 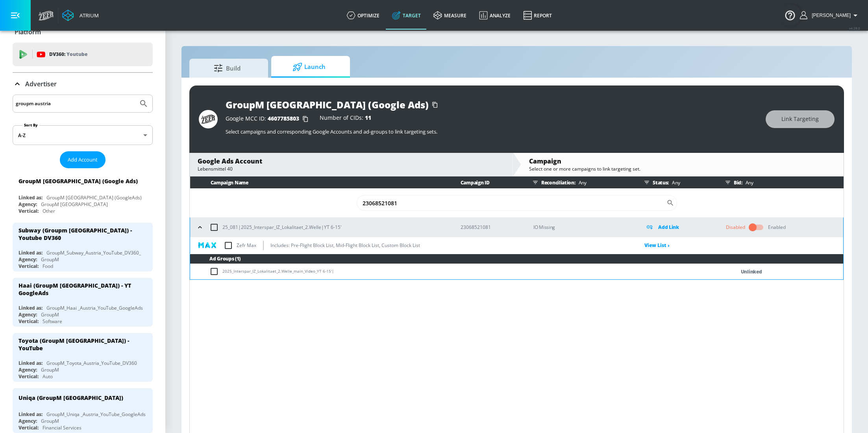 I want to click on p: Select campaigns and corresponding Google Accounts and ad-groups to link targeting sets., so click(x=492, y=131).